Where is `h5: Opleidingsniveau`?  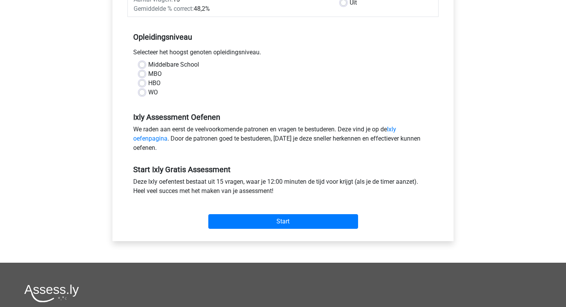 h5: Opleidingsniveau is located at coordinates (283, 37).